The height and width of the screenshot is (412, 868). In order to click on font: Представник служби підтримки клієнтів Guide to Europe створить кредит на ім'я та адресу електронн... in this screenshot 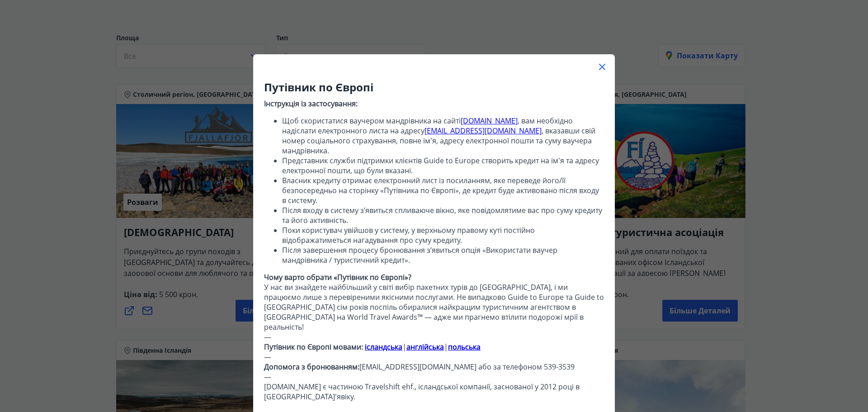, I will do `click(440, 166)`.